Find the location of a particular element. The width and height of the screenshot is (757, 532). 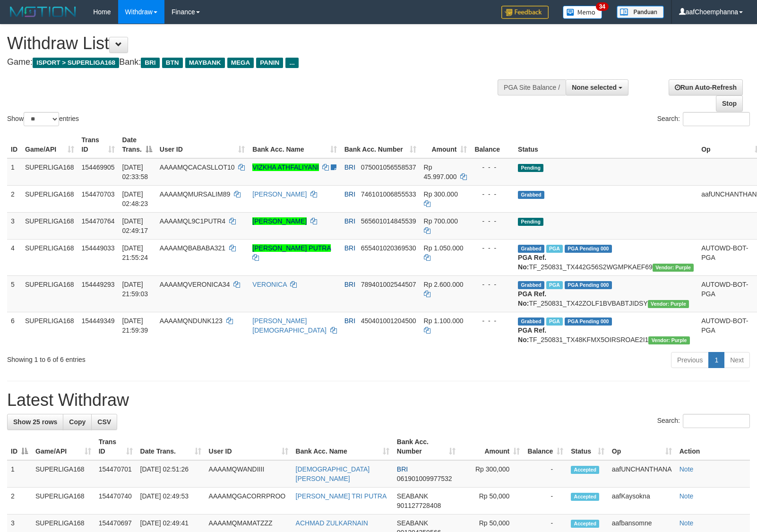

td: aafKaysokna is located at coordinates (642, 501).